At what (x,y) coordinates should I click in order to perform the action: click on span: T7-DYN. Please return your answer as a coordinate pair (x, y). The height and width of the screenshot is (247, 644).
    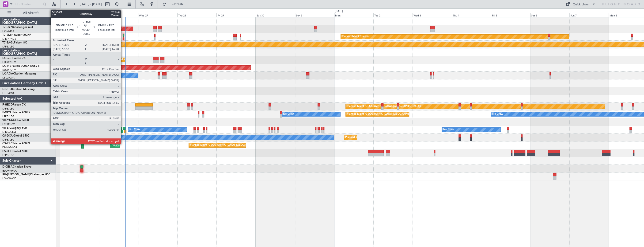
    Looking at the image, I should click on (7, 27).